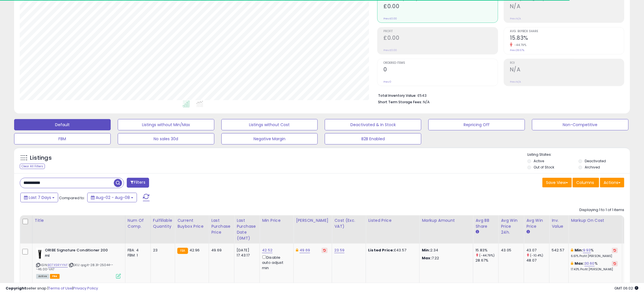 Image resolution: width=644 pixels, height=294 pixels. I want to click on button: Listings without Min/Max, so click(166, 125).